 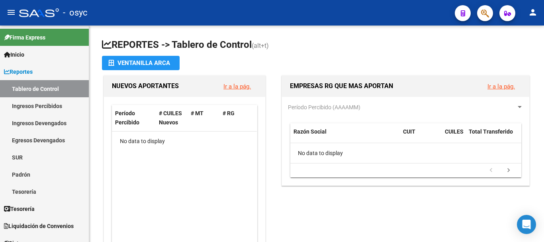 What do you see at coordinates (141, 63) in the screenshot?
I see `div: Ventanilla ARCA` at bounding box center [141, 63].